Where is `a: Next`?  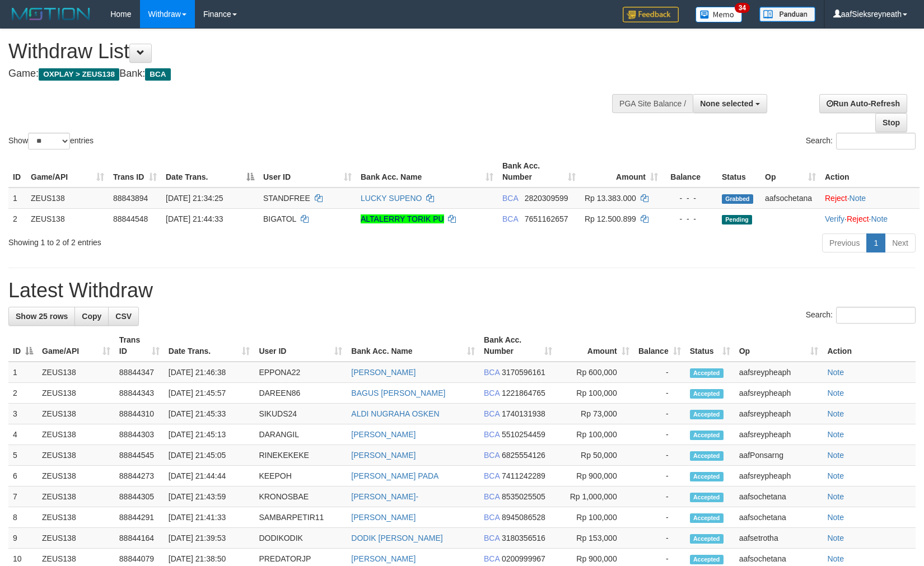 a: Next is located at coordinates (900, 243).